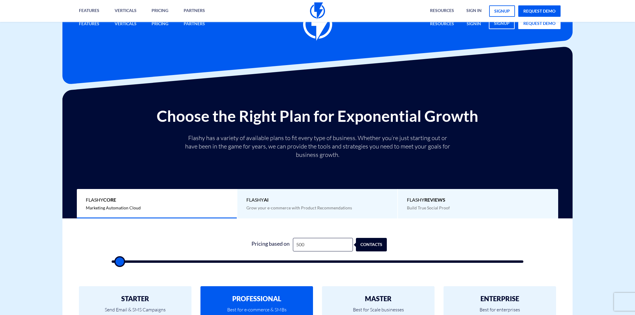 This screenshot has height=315, width=635. What do you see at coordinates (270, 245) in the screenshot?
I see `div: Pricing based on` at bounding box center [270, 245].